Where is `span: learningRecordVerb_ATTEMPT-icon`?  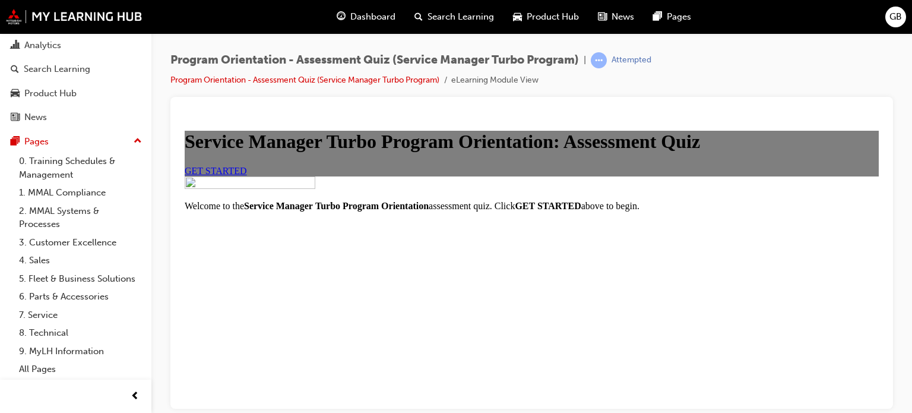
span: learningRecordVerb_ATTEMPT-icon is located at coordinates (598, 60).